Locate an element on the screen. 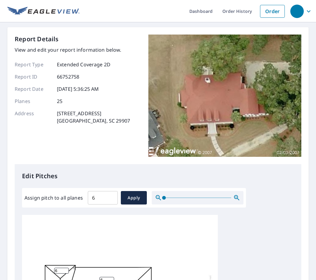 This screenshot has width=316, height=280. p: Edit Pitches is located at coordinates (158, 176).